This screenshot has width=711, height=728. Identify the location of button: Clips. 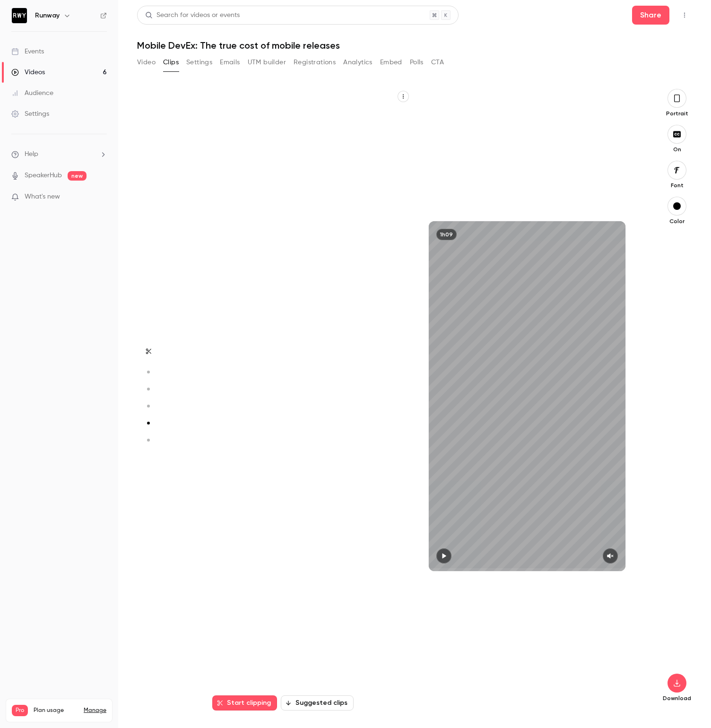
(171, 63).